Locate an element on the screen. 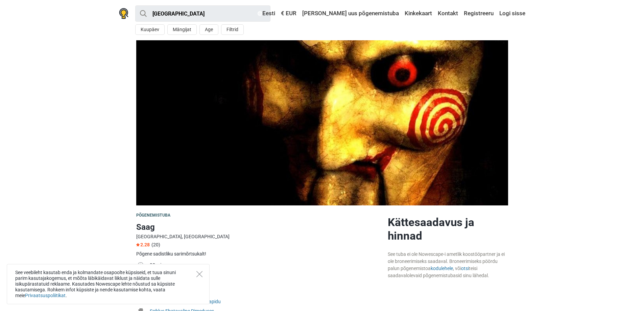  button: Kuupäev is located at coordinates (150, 29).